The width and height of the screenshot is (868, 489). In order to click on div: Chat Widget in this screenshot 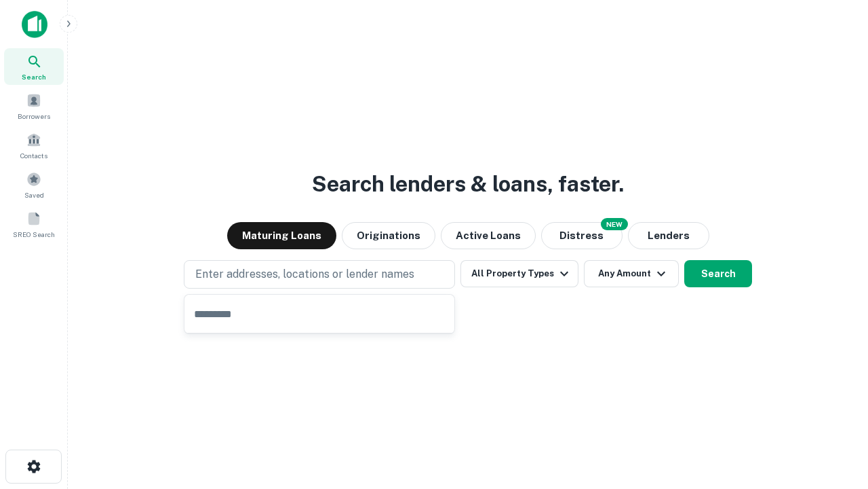, I will do `click(834, 412)`.